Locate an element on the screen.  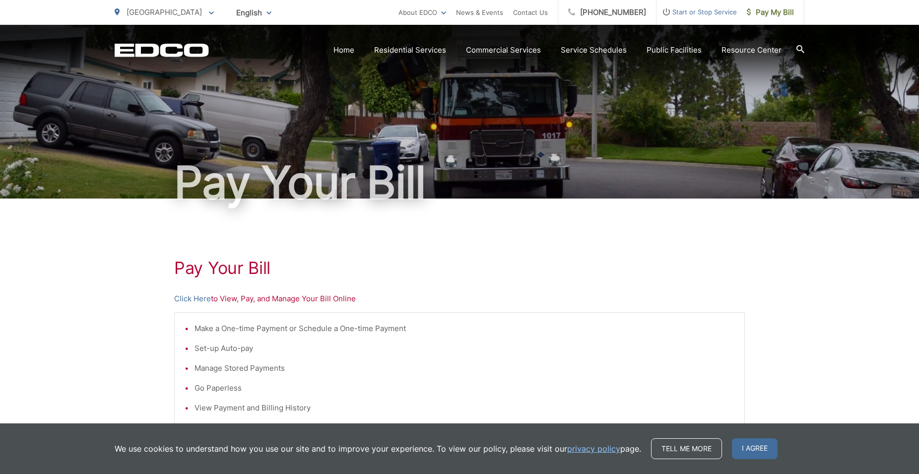
li: Manage Stored Payments is located at coordinates (464, 368).